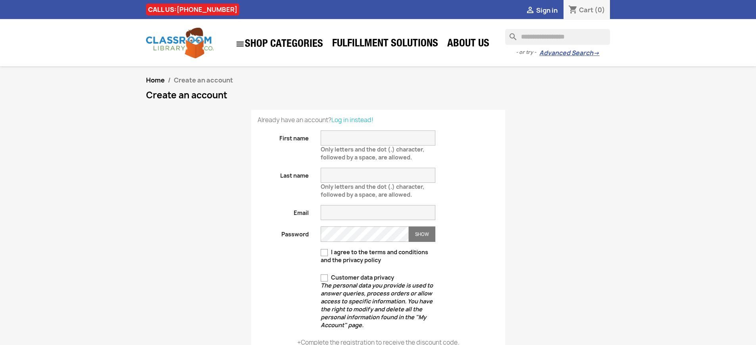 The image size is (756, 345). I want to click on span: Cart, so click(586, 10).